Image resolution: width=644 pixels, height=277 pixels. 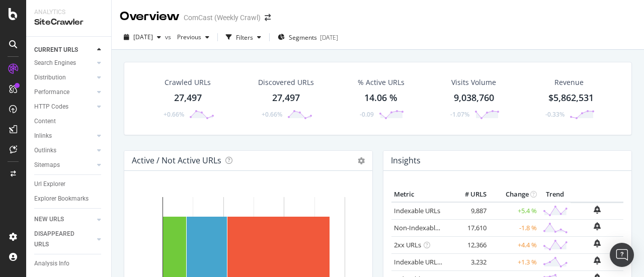 What do you see at coordinates (243, 38) in the screenshot?
I see `button: Filters` at bounding box center [243, 38].